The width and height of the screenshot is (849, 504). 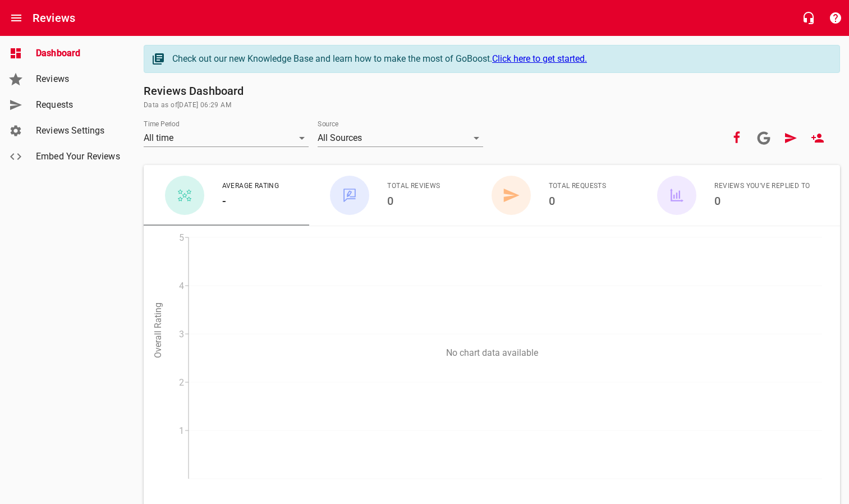 I want to click on a: New User, so click(x=818, y=138).